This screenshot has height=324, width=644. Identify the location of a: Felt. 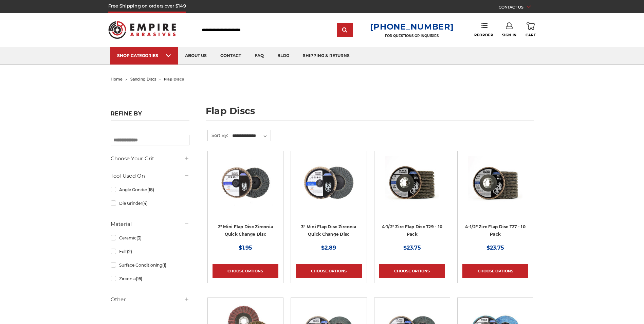
(150, 251).